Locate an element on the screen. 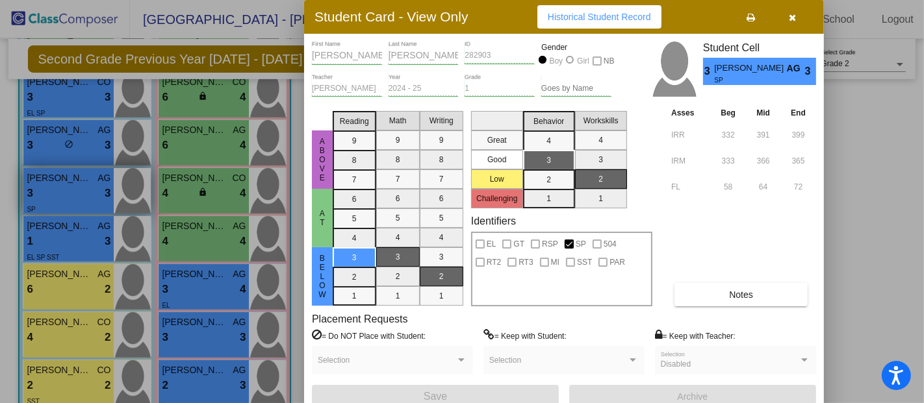 The width and height of the screenshot is (924, 403). span: Save is located at coordinates (435, 396).